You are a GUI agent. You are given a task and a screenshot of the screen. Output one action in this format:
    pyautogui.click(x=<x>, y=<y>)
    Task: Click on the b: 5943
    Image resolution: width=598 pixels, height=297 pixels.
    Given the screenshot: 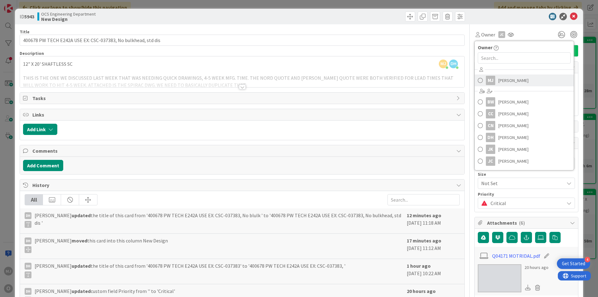 What is the action you would take?
    pyautogui.click(x=29, y=17)
    